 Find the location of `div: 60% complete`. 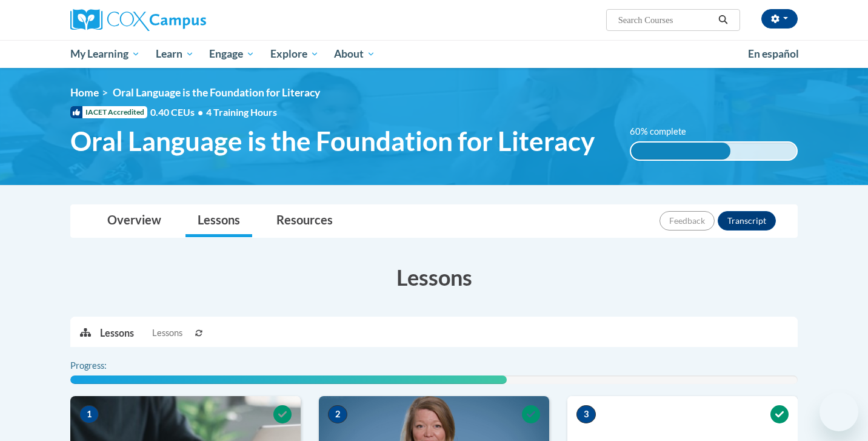

div: 60% complete is located at coordinates (681, 151).